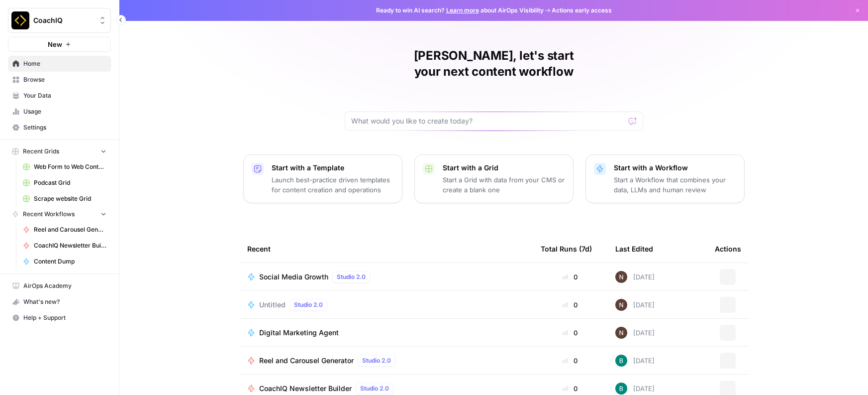  What do you see at coordinates (65, 261) in the screenshot?
I see `a: Content Dump` at bounding box center [65, 261].